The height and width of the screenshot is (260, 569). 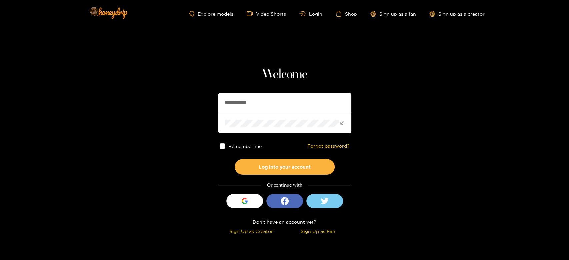 I want to click on h1: Welcome, so click(x=285, y=75).